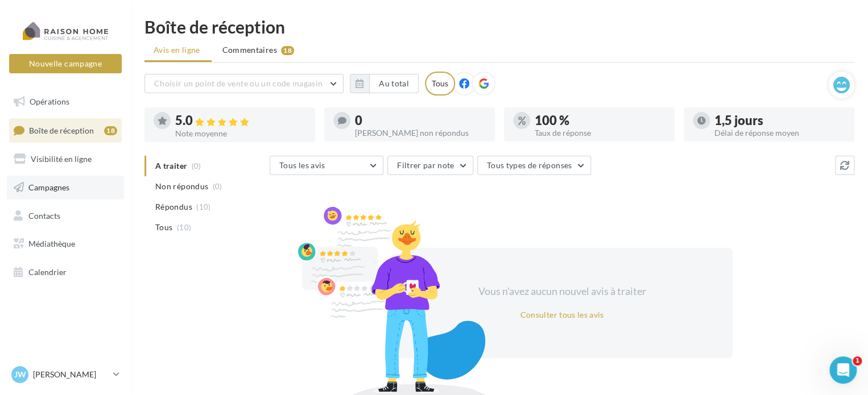  I want to click on div: Note moyenne, so click(240, 134).